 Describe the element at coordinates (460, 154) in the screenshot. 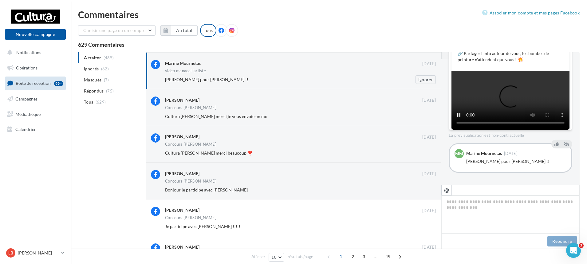

I see `span: MM` at that location.